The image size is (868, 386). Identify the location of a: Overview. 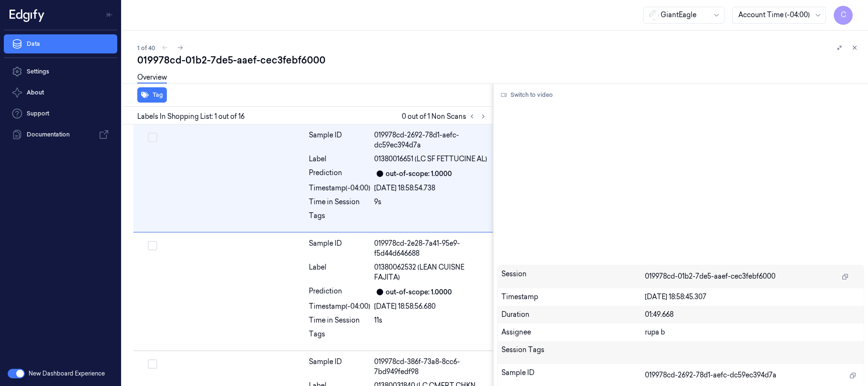
(152, 78).